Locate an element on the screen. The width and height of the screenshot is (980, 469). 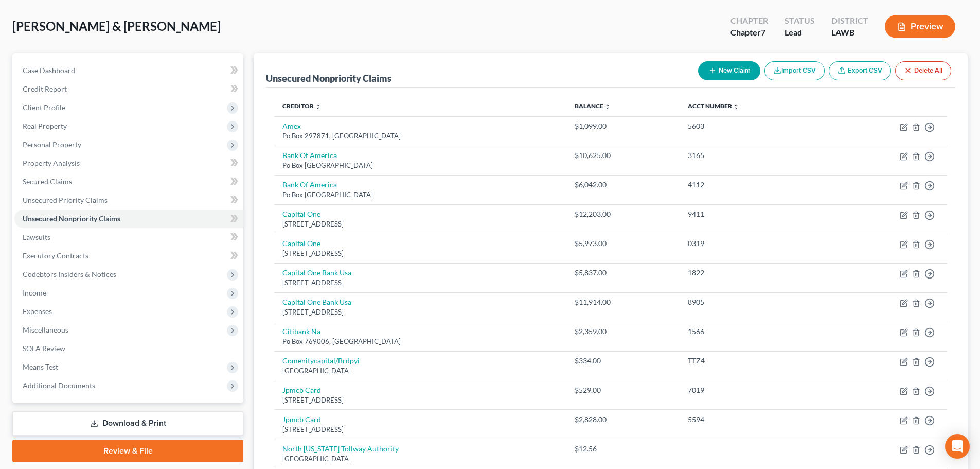
button: Import CSV is located at coordinates (794, 71).